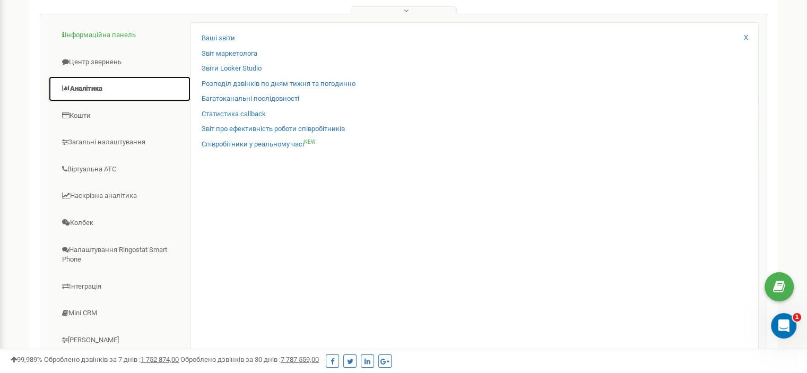 The height and width of the screenshot is (373, 807). I want to click on a: X, so click(746, 38).